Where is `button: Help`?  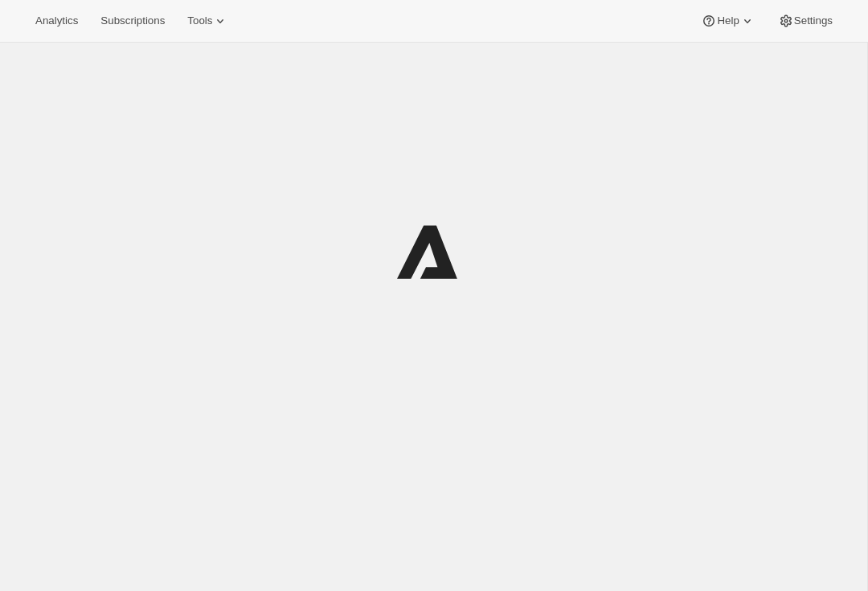
button: Help is located at coordinates (728, 21).